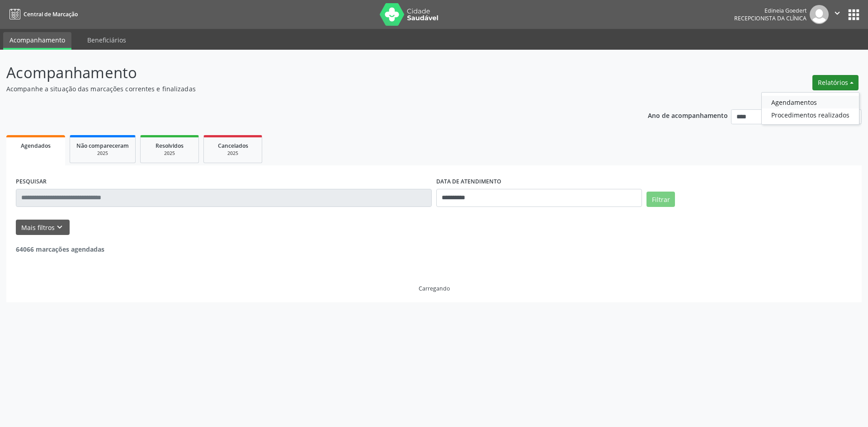 Image resolution: width=868 pixels, height=427 pixels. I want to click on a: Procedimentos realizados, so click(811, 115).